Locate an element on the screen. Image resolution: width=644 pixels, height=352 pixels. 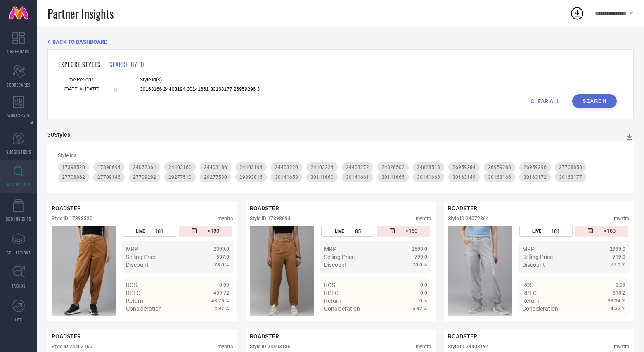
span: 27709282 is located at coordinates (144, 177).